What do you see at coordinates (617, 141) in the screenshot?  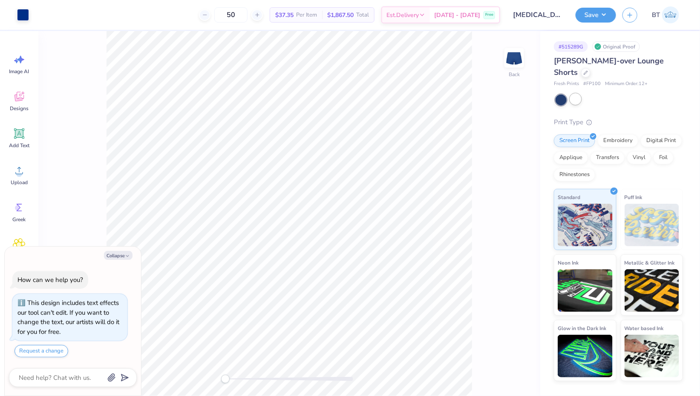 I see `div: Embroidery` at bounding box center [617, 141].